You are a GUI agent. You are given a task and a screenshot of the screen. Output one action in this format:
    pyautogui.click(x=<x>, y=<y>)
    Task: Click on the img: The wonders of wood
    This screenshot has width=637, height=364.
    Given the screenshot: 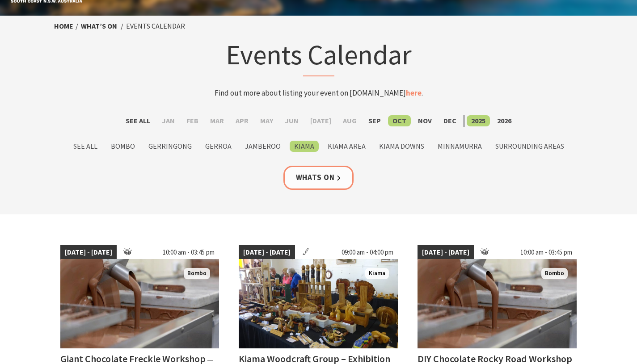 What is the action you would take?
    pyautogui.click(x=318, y=304)
    